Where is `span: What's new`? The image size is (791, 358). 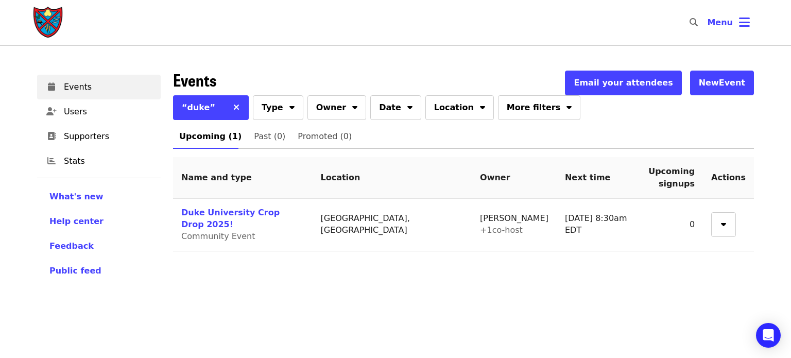
span: What's new is located at coordinates (76, 196).